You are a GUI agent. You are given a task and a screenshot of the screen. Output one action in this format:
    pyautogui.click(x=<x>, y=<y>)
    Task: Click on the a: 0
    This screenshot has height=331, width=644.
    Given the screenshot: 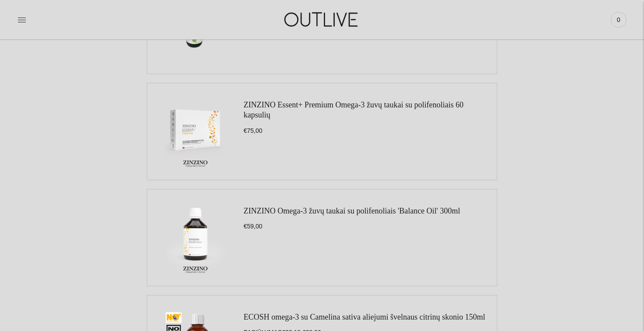 What is the action you would take?
    pyautogui.click(x=619, y=20)
    